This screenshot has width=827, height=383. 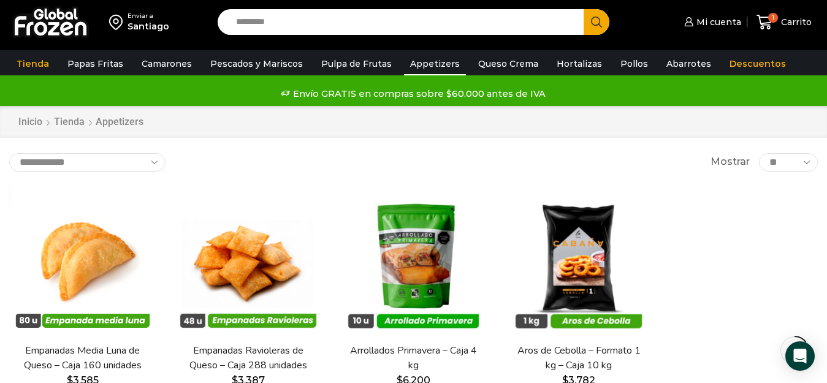 What do you see at coordinates (800, 356) in the screenshot?
I see `div: Open Intercom Messenger` at bounding box center [800, 356].